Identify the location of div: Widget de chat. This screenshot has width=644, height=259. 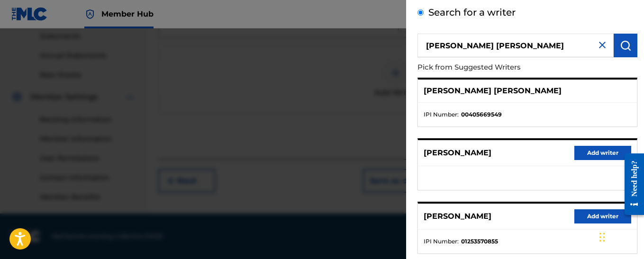
(620, 237).